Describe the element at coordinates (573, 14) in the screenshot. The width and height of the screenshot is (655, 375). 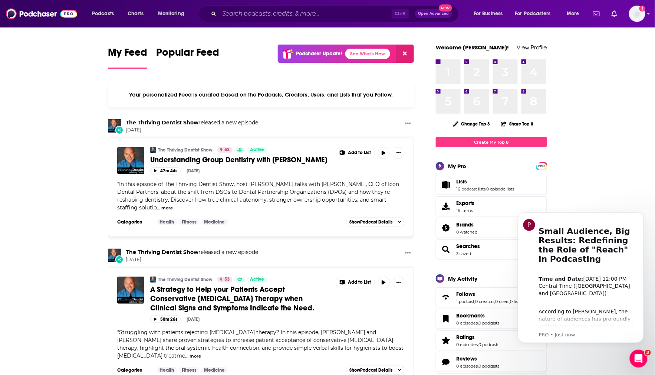
I see `span: More` at that location.